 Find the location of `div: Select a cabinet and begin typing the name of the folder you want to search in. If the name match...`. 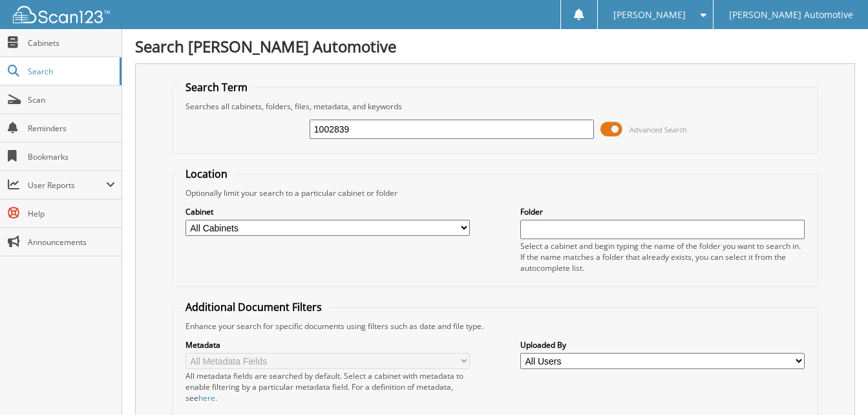

div: Select a cabinet and begin typing the name of the folder you want to search in. If the name match... is located at coordinates (662, 257).